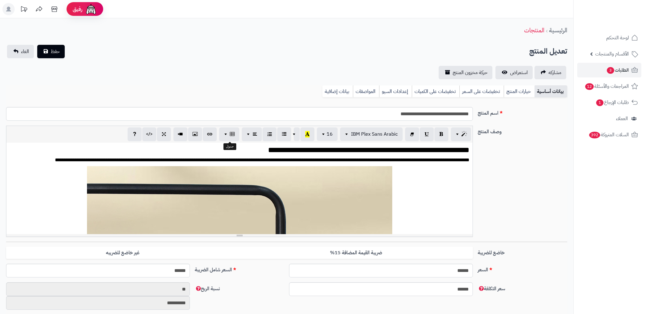 Image resolution: width=645 pixels, height=314 pixels. Describe the element at coordinates (91, 9) in the screenshot. I see `img: ai-face.png` at that location.